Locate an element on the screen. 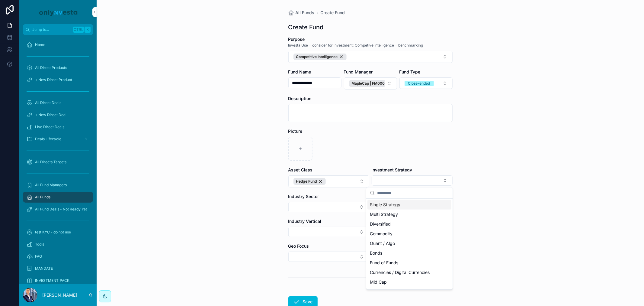  span: Asset Class is located at coordinates (301, 170).